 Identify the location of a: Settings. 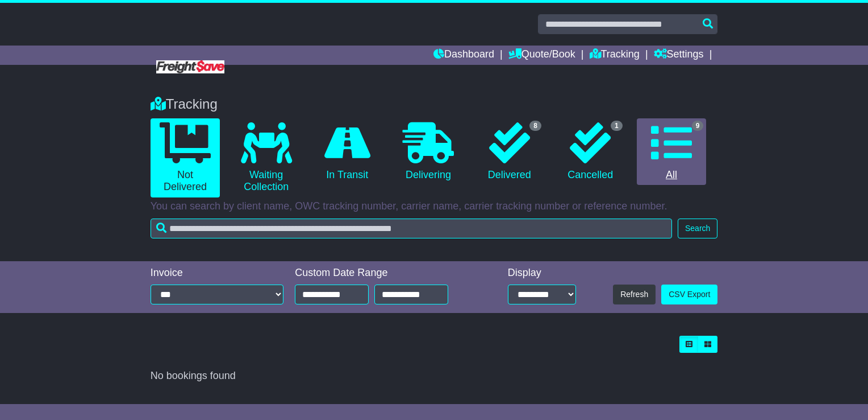
(679, 55).